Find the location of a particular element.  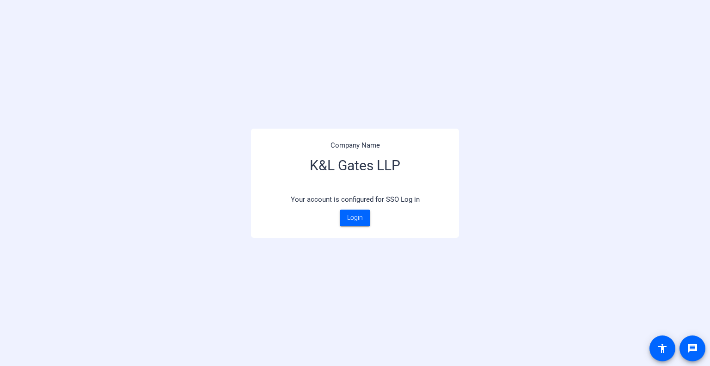

mat-icon: accessibility is located at coordinates (662, 348).